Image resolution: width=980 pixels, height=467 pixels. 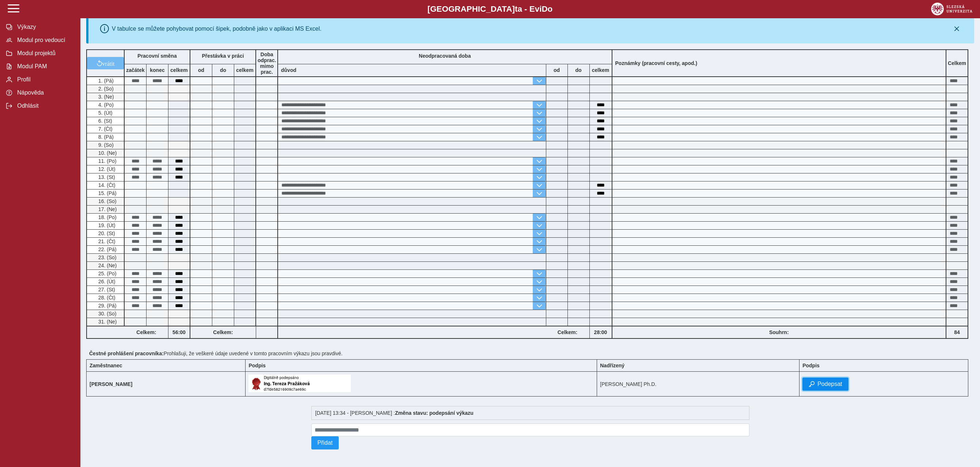 What do you see at coordinates (106, 290) in the screenshot?
I see `span: 27. (St)` at bounding box center [106, 290].